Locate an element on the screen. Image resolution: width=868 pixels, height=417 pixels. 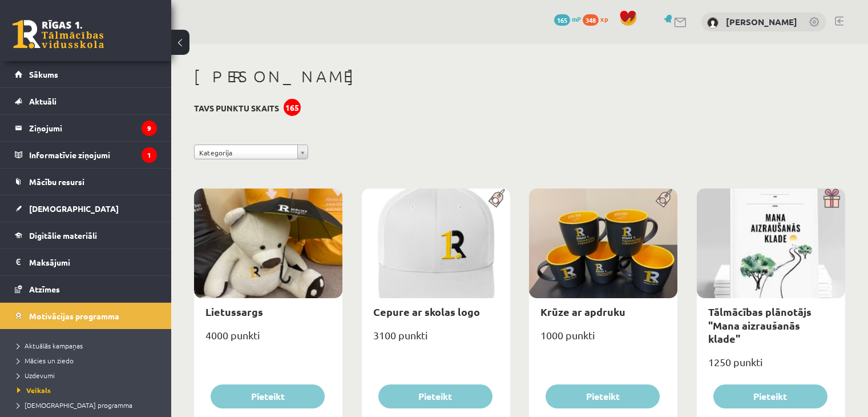
span: Aktuālās kampaņas is located at coordinates (50, 345).